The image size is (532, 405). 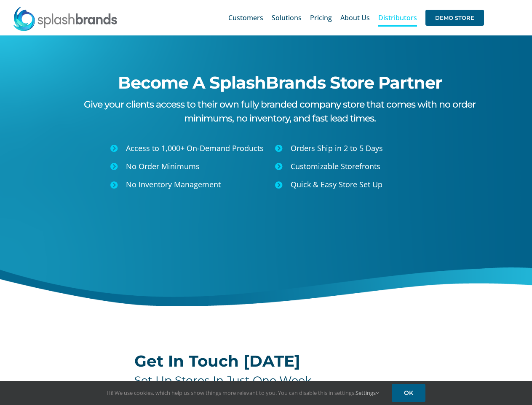 What do you see at coordinates (398, 18) in the screenshot?
I see `a: Distributors` at bounding box center [398, 18].